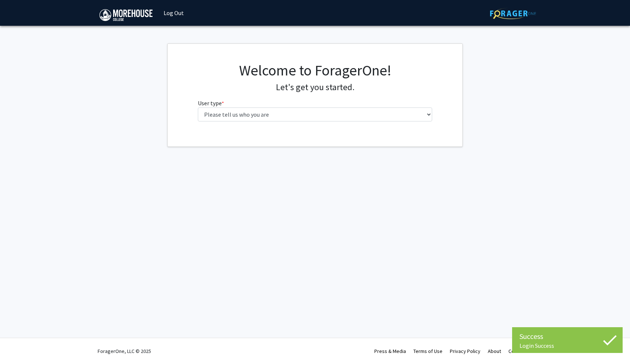  I want to click on h1: Welcome to ForagerOne!, so click(315, 71).